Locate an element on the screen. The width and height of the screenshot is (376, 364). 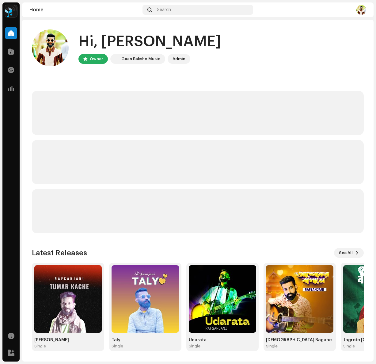
span: See All is located at coordinates (346, 253).